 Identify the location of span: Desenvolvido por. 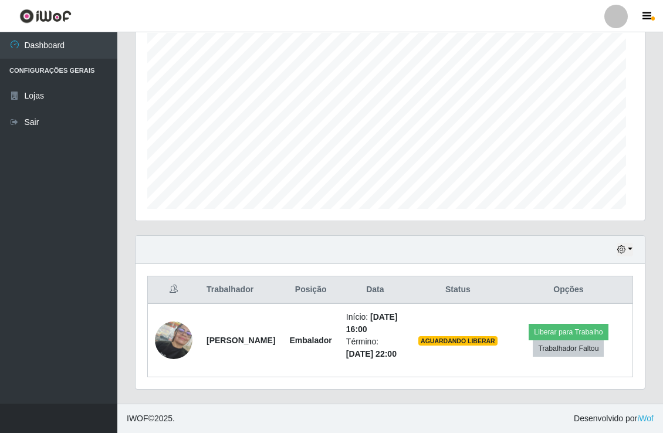
(613, 418).